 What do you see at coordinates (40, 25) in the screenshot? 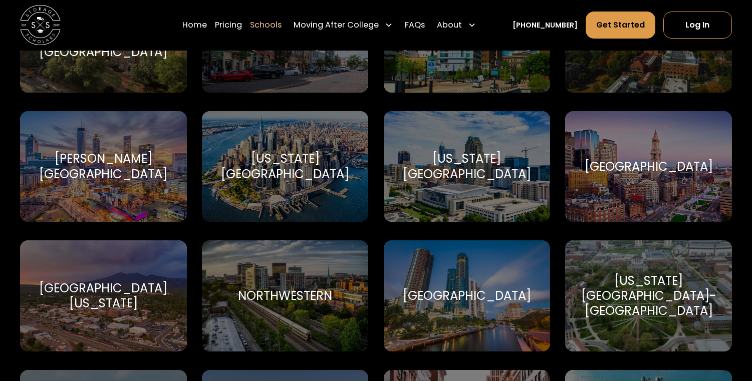
I see `img: Storage Scholars main logo` at bounding box center [40, 25].